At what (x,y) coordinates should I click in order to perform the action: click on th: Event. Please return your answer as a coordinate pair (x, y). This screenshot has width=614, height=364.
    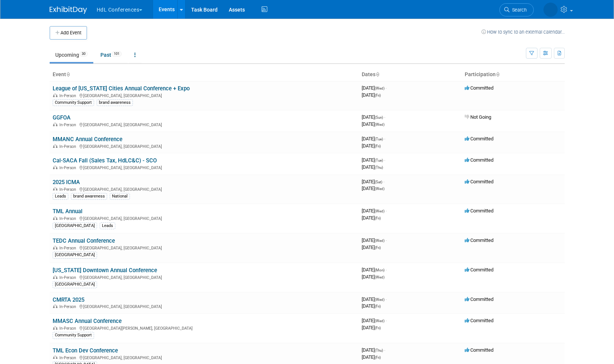
    Looking at the image, I should click on (204, 75).